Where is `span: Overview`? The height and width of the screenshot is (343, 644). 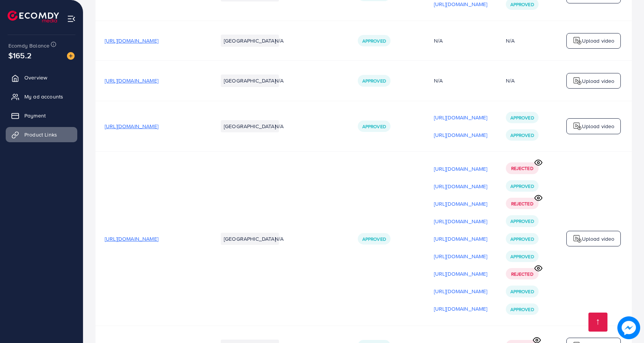
span: Overview is located at coordinates (35, 78).